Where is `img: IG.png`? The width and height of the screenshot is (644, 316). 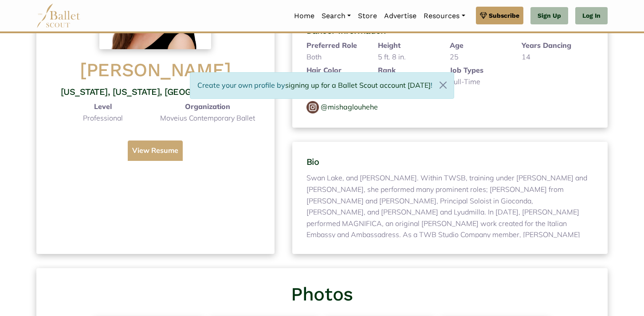 img: IG.png is located at coordinates (314, 107).